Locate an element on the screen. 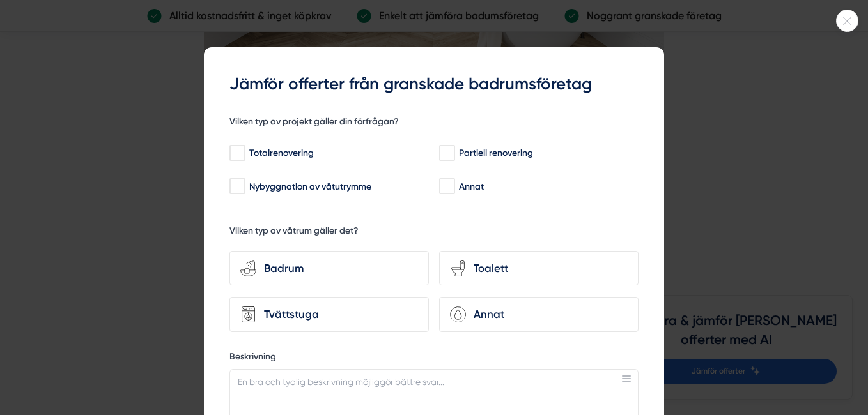 This screenshot has height=415, width=868. input: Nybyggnation av våtutrymme is located at coordinates (236, 186).